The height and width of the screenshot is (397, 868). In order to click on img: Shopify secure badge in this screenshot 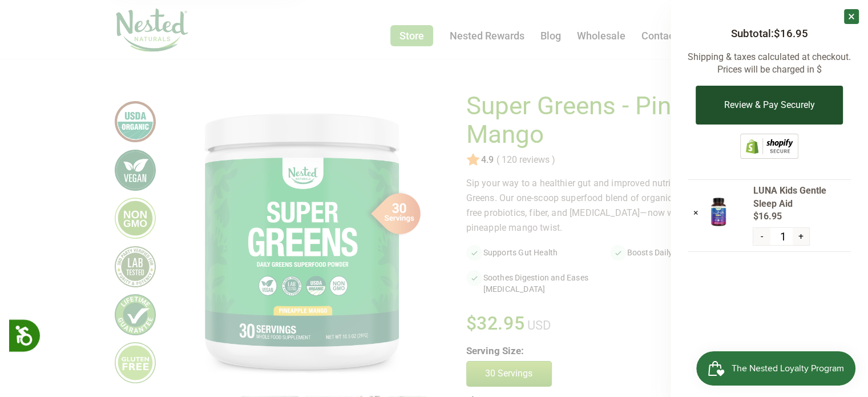, I will do `click(769, 146)`.